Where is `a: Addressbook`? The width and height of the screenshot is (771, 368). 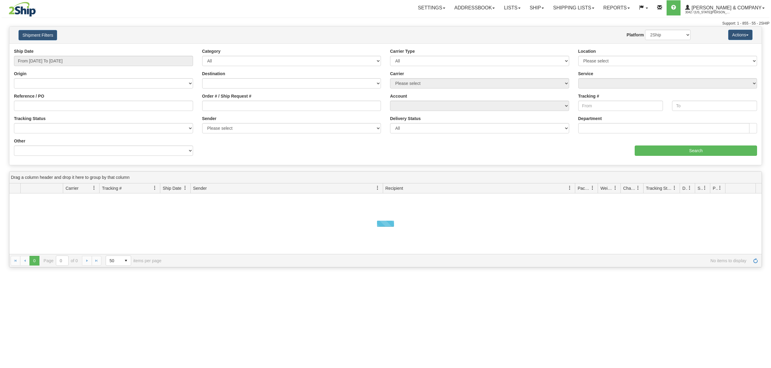
a: Addressbook is located at coordinates (475, 8).